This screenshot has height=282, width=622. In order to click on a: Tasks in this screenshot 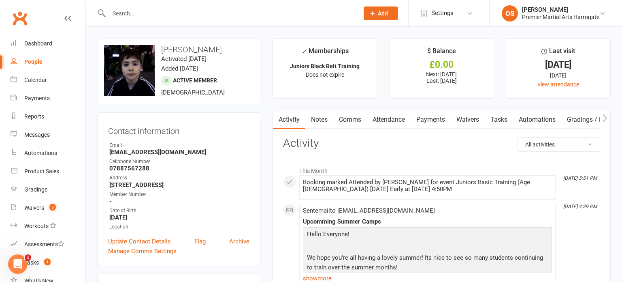, I will do `click(499, 120)`.